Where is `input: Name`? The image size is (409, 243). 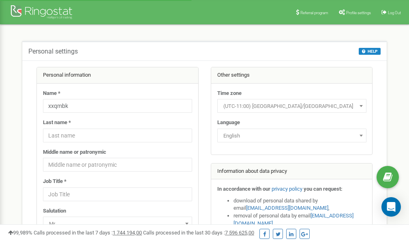
input: Name is located at coordinates (118, 106).